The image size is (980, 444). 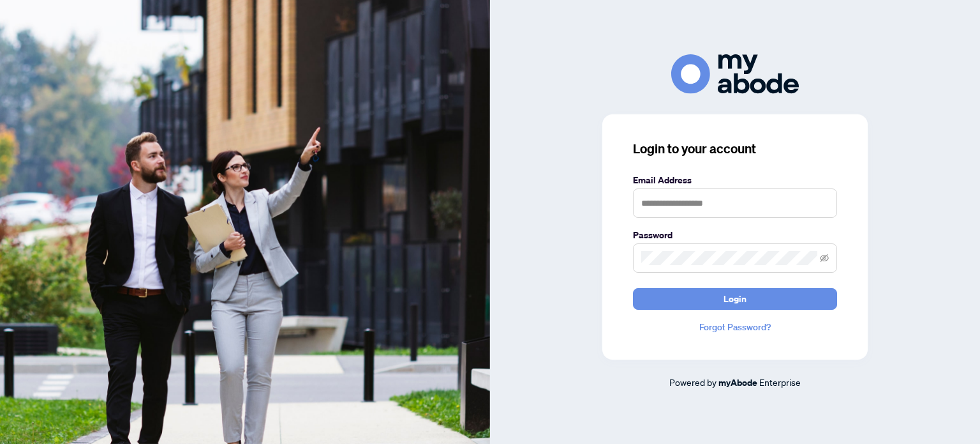 What do you see at coordinates (735, 298) in the screenshot?
I see `button: Login` at bounding box center [735, 298].